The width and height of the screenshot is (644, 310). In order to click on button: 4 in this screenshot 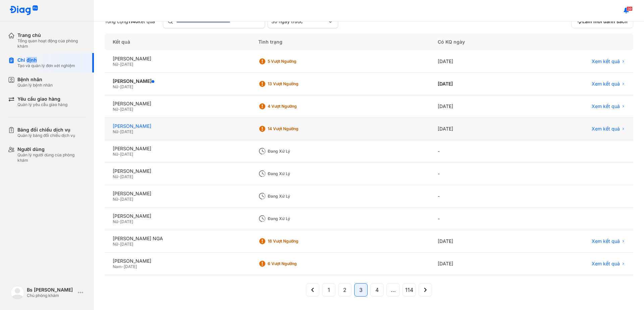, I will do `click(377, 290)`.